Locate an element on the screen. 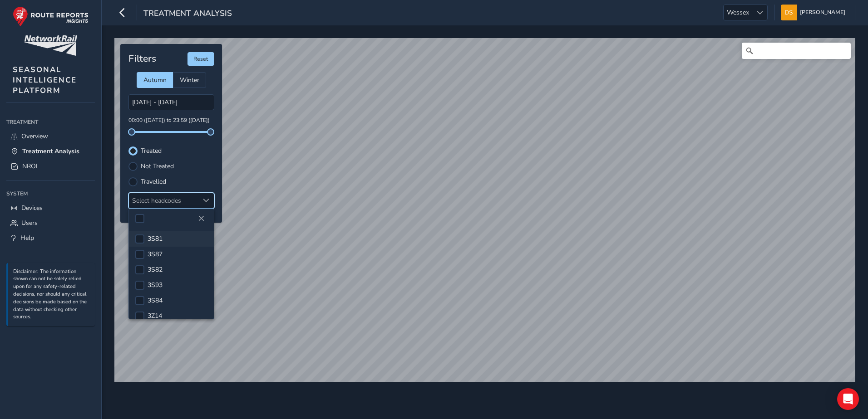 The height and width of the screenshot is (419, 868). span: 3S81 is located at coordinates (155, 238).